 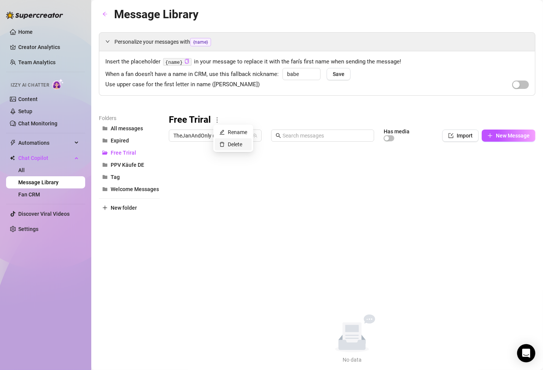 I want to click on span: Welcome Messages, so click(x=135, y=189).